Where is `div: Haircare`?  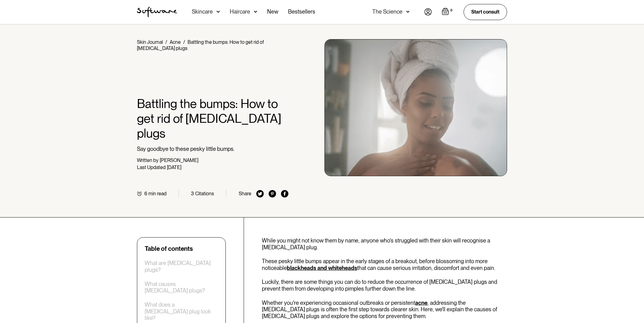 div: Haircare is located at coordinates (240, 12).